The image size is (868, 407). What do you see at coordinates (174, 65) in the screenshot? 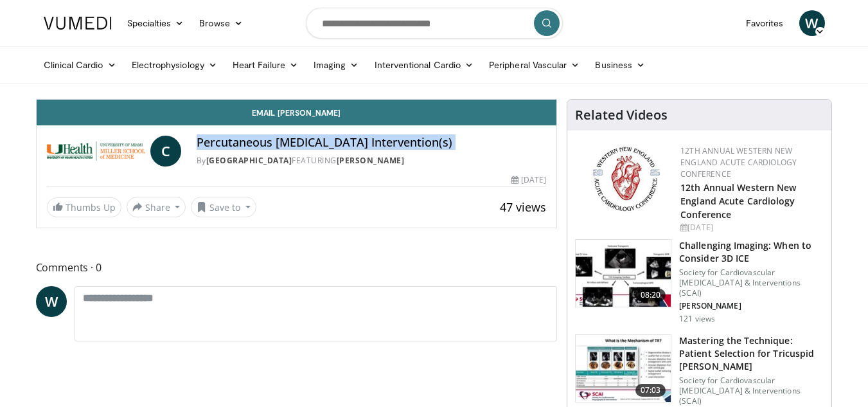
I see `a: Electrophysiology` at bounding box center [174, 65].